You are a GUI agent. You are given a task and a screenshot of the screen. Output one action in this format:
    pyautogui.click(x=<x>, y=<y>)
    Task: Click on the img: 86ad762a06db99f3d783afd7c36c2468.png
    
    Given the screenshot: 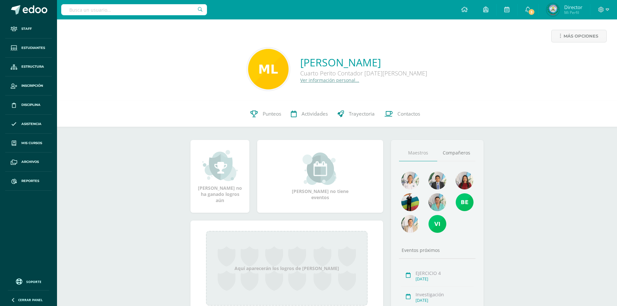 What is the action you would take?
    pyautogui.click(x=437, y=224)
    